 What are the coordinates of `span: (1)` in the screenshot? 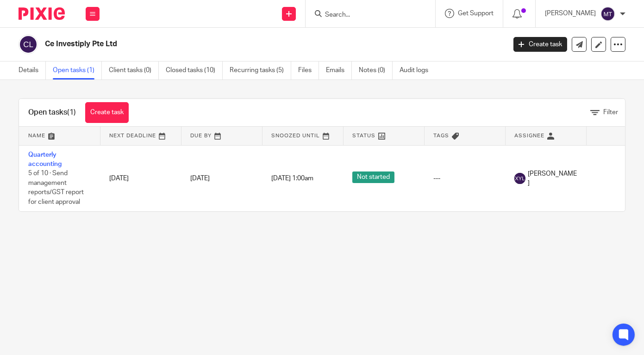 It's located at (71, 113).